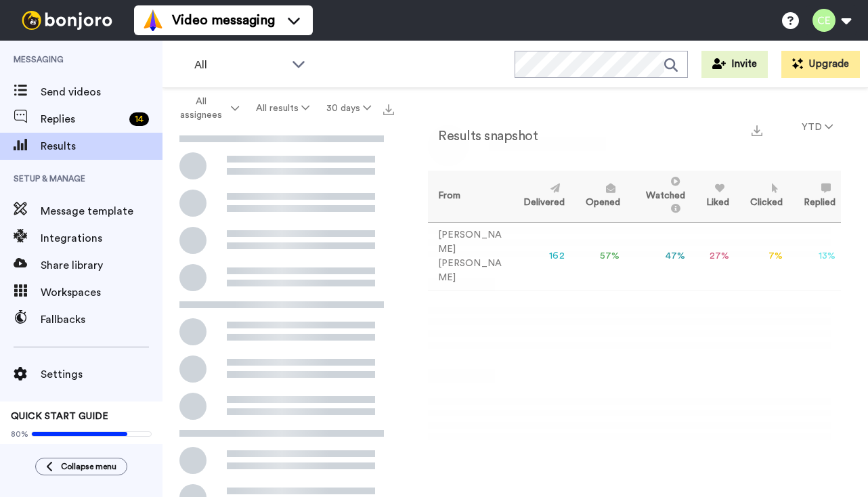 This screenshot has height=497, width=868. Describe the element at coordinates (201, 109) in the screenshot. I see `span: All assignees` at that location.